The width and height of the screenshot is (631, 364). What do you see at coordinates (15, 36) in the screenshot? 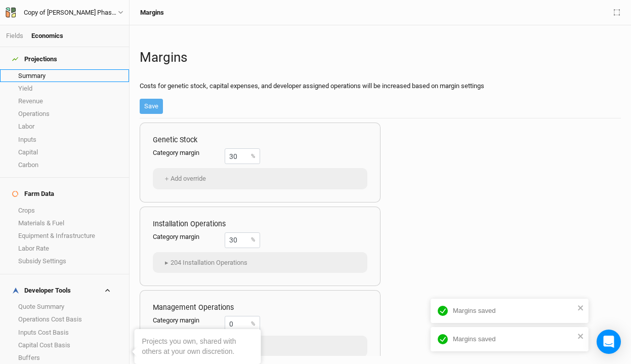
I see `a: Fields` at bounding box center [15, 36].